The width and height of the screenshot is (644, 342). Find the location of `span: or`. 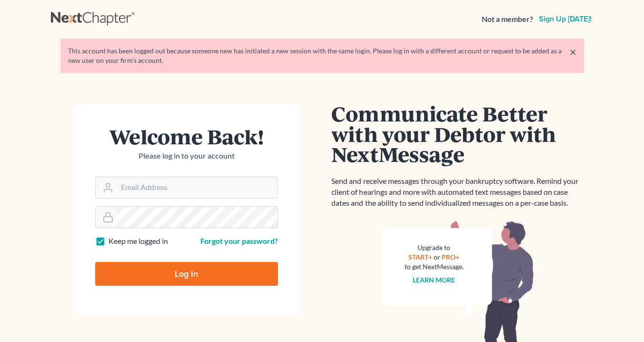

span: or is located at coordinates (437, 257).